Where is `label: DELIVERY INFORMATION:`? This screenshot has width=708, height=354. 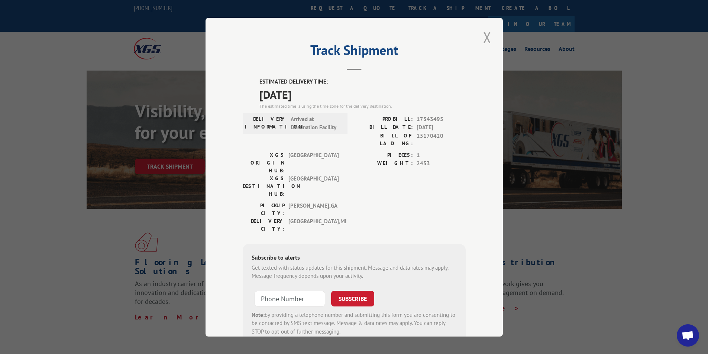
label: DELIVERY INFORMATION: is located at coordinates (266, 123).